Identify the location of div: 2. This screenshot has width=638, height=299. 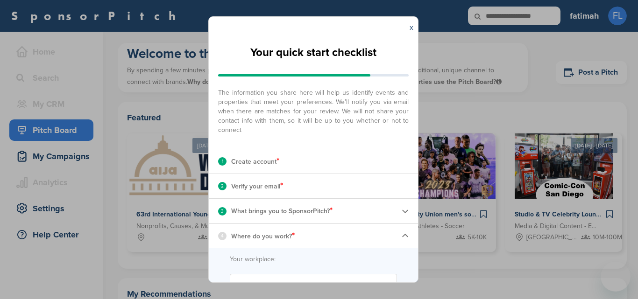
(222, 186).